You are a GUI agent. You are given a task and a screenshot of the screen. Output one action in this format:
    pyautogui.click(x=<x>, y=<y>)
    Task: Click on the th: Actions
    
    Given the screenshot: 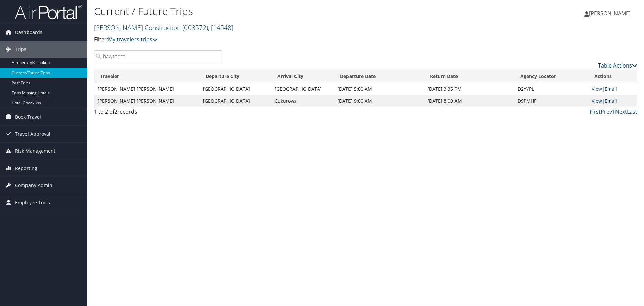 What is the action you would take?
    pyautogui.click(x=612, y=76)
    